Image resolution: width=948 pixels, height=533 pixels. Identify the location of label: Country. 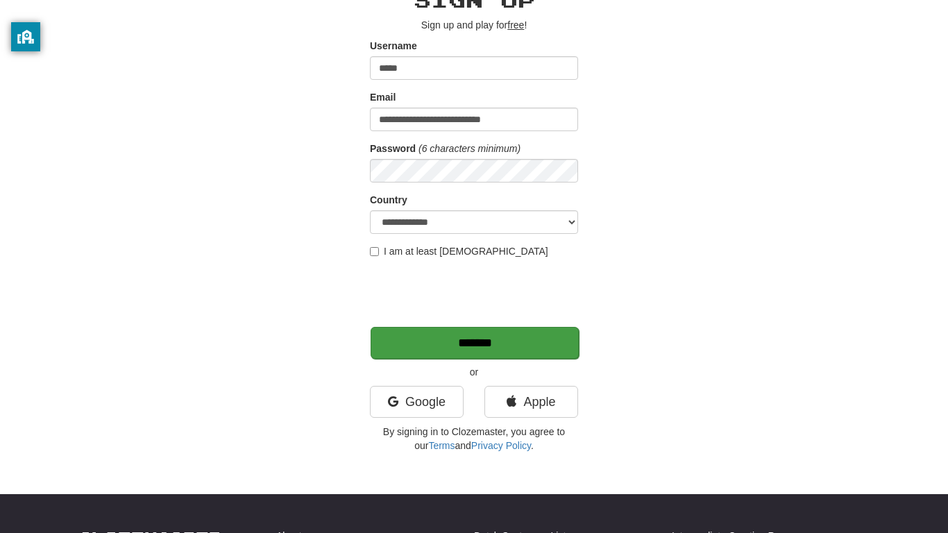
(389, 200).